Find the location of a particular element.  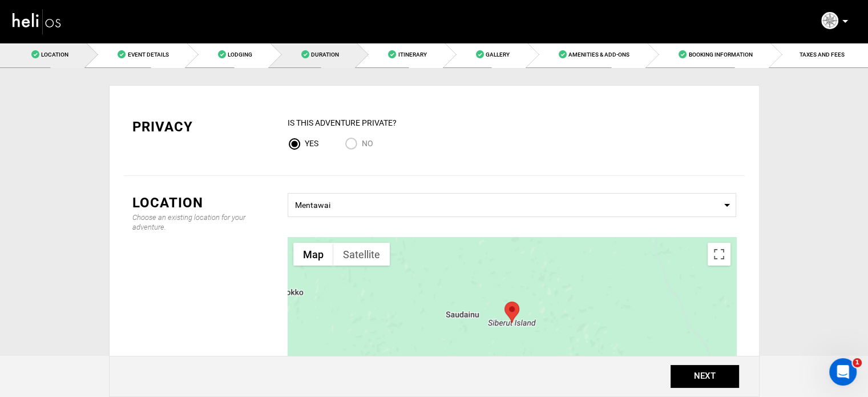

button: Show satellite imagery is located at coordinates (362, 254).